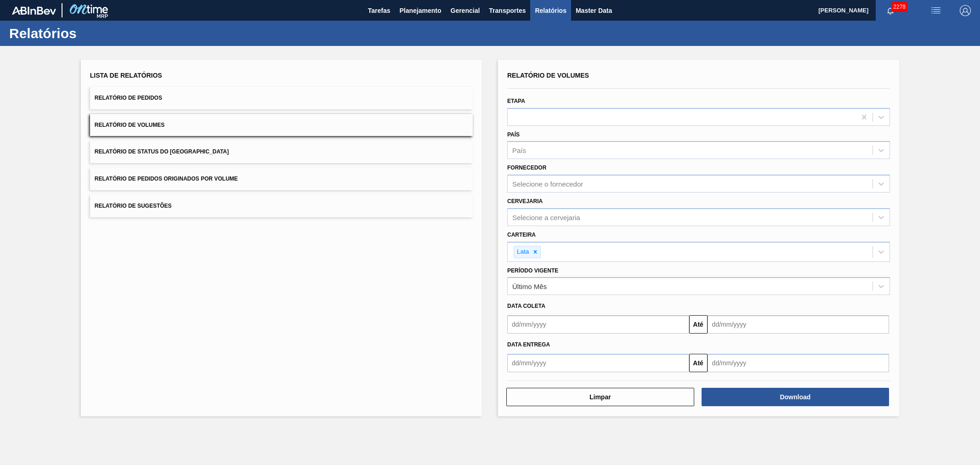 The height and width of the screenshot is (465, 980). I want to click on div: Selecione o fornecedor, so click(548, 183).